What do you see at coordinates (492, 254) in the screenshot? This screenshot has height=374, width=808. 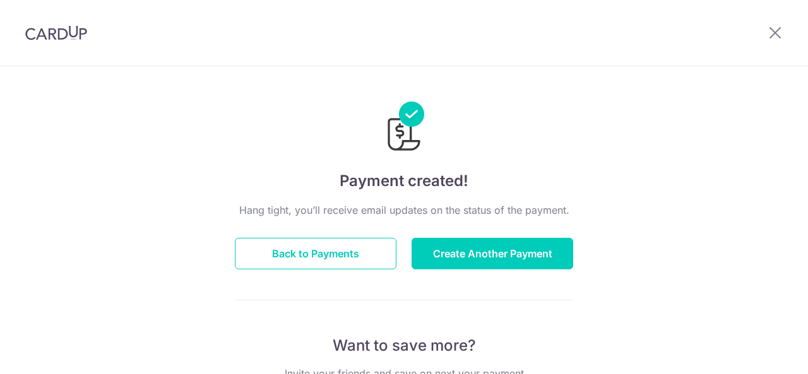 I see `button: Create Another Payment` at bounding box center [492, 254].